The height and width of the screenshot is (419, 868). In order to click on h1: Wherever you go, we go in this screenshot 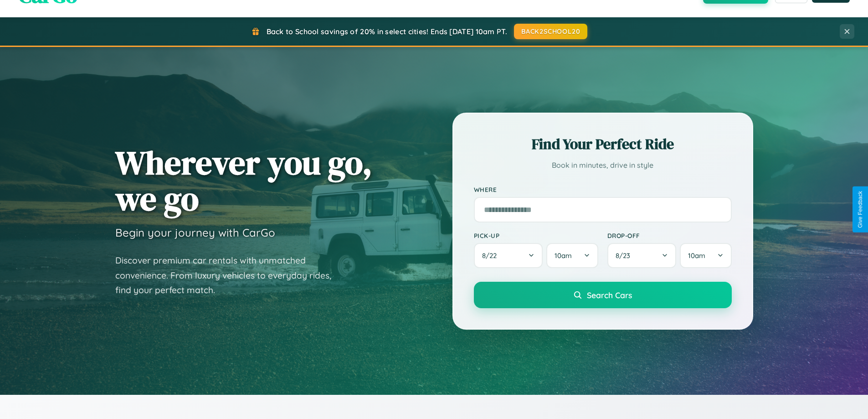, I will do `click(243, 180)`.